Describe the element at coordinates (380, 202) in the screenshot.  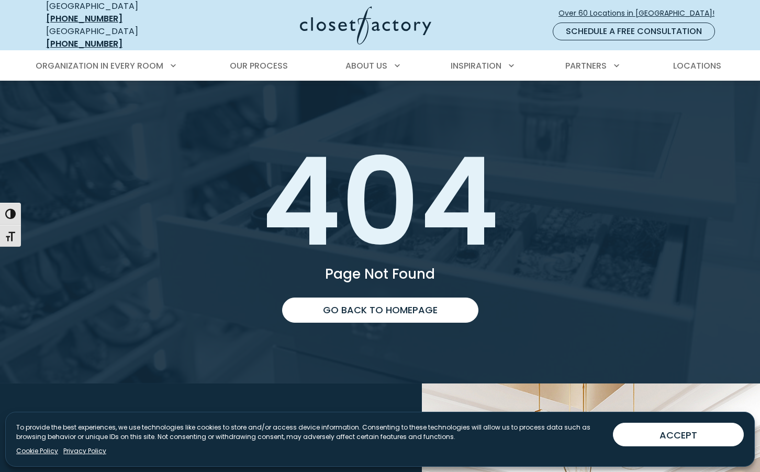
I see `h1: 404` at that location.